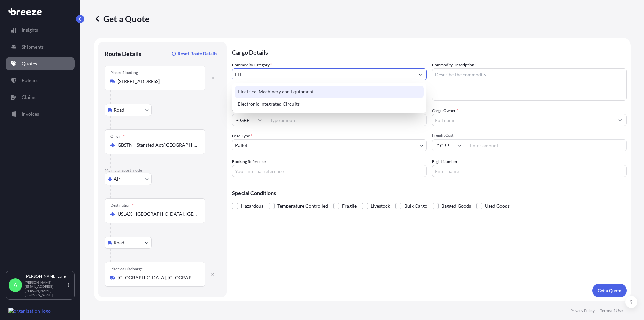 This screenshot has height=320, width=644. What do you see at coordinates (330, 98) in the screenshot?
I see `div: Suggestions` at bounding box center [330, 98].